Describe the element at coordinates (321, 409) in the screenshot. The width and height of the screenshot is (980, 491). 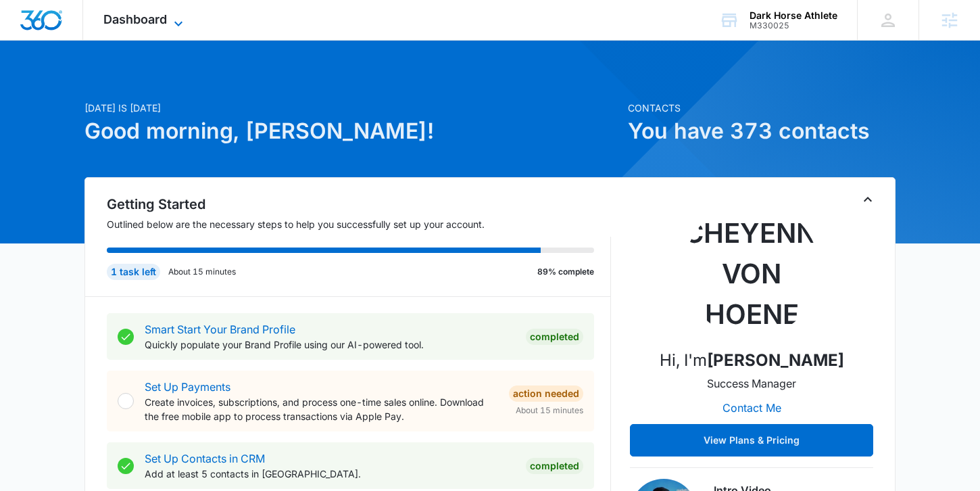
I see `p: Create invoices, subscriptions, and process one-time sales online. Download the free mobile app t...` at that location.